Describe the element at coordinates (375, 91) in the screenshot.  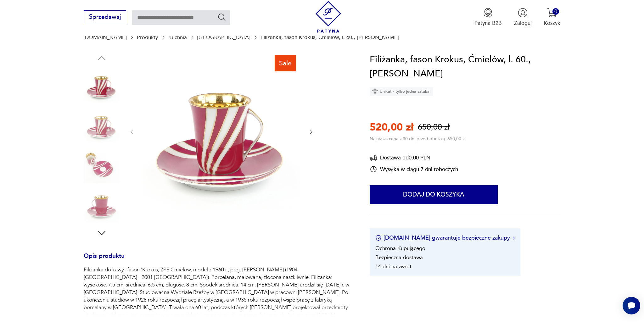
I see `img: Ikona diamentu` at that location.